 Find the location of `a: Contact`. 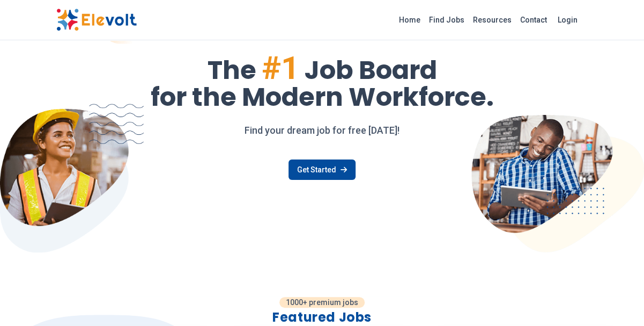

a: Contact is located at coordinates (534, 19).